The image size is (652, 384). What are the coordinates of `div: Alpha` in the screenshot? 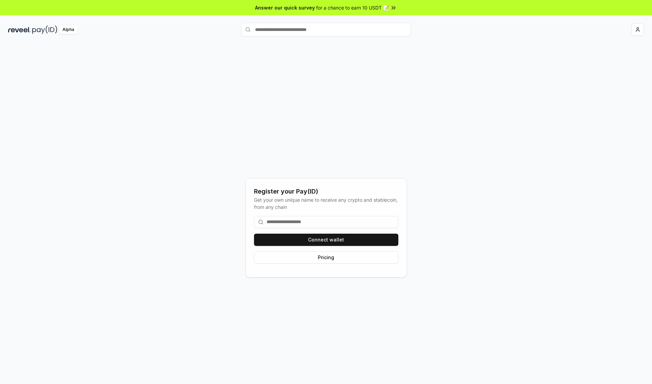 It's located at (68, 30).